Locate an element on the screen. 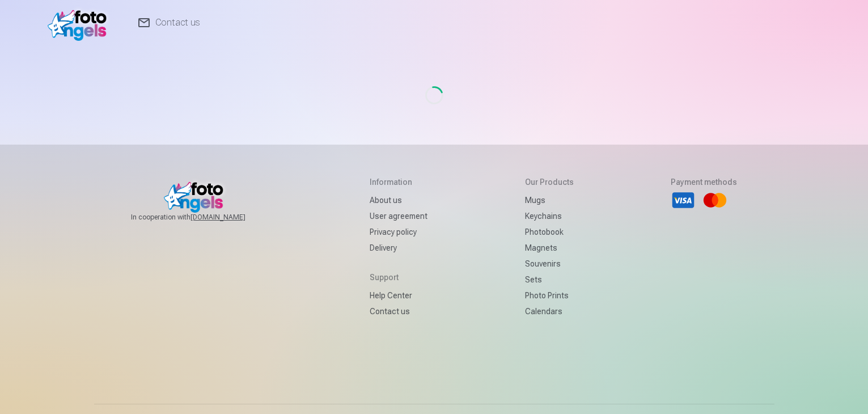 The width and height of the screenshot is (868, 414). a: Contact us is located at coordinates (399, 311).